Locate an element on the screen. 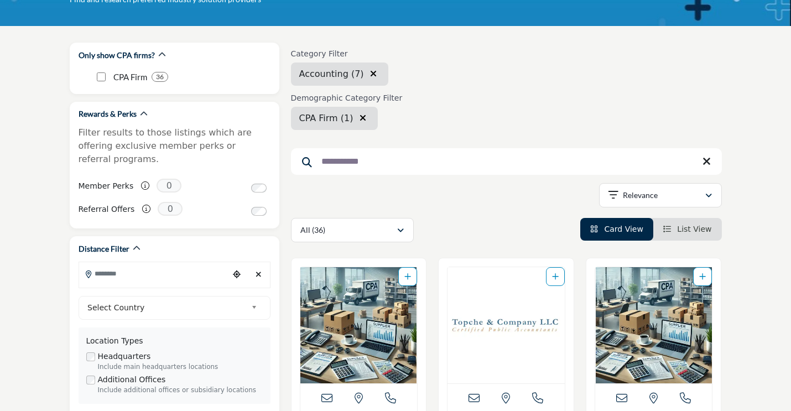 Image resolution: width=791 pixels, height=411 pixels. input: Switch to Member Perks is located at coordinates (259, 188).